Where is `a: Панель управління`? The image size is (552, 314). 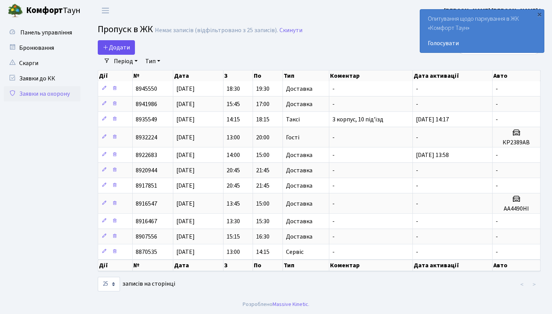
a: Панель управління is located at coordinates (42, 33).